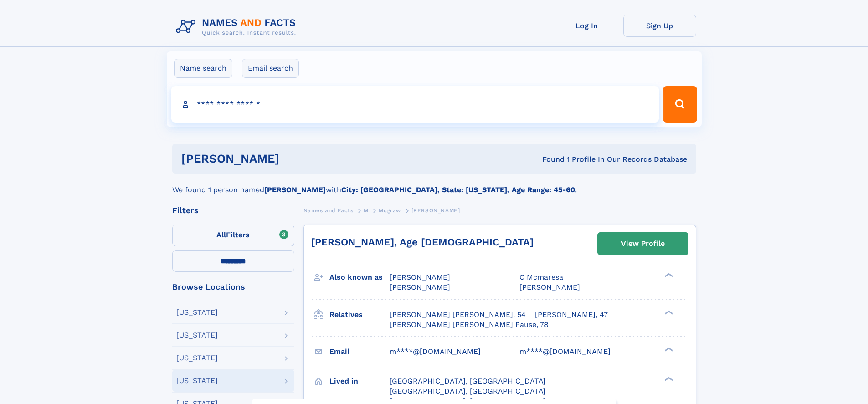 The height and width of the screenshot is (404, 868). I want to click on a: M, so click(366, 210).